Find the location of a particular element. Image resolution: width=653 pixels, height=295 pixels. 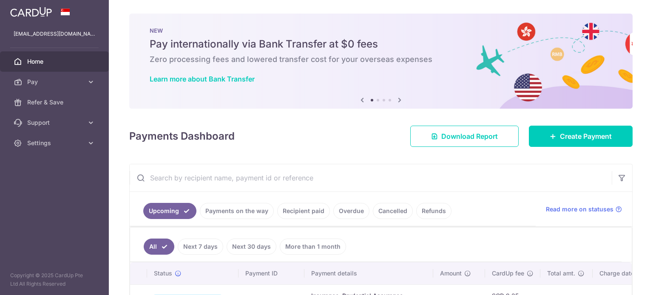

span: Refer & Save is located at coordinates (55, 102).